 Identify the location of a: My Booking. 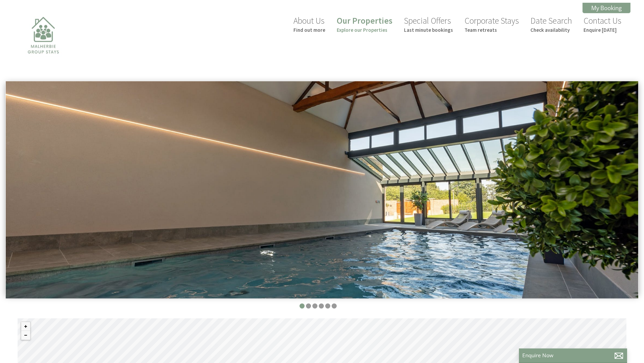
(606, 8).